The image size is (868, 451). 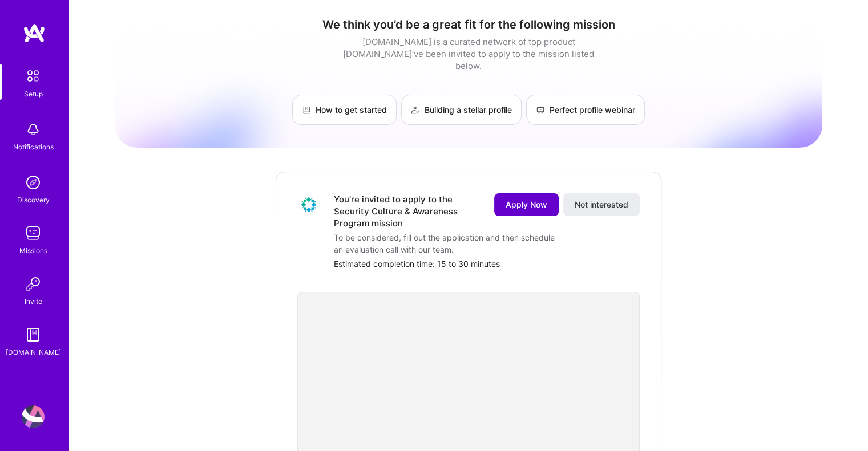 What do you see at coordinates (33, 76) in the screenshot?
I see `img: setup` at bounding box center [33, 76].